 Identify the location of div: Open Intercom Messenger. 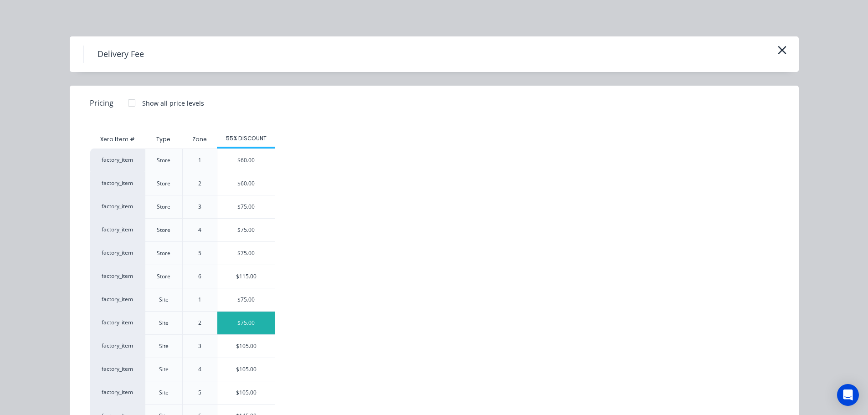
(848, 395).